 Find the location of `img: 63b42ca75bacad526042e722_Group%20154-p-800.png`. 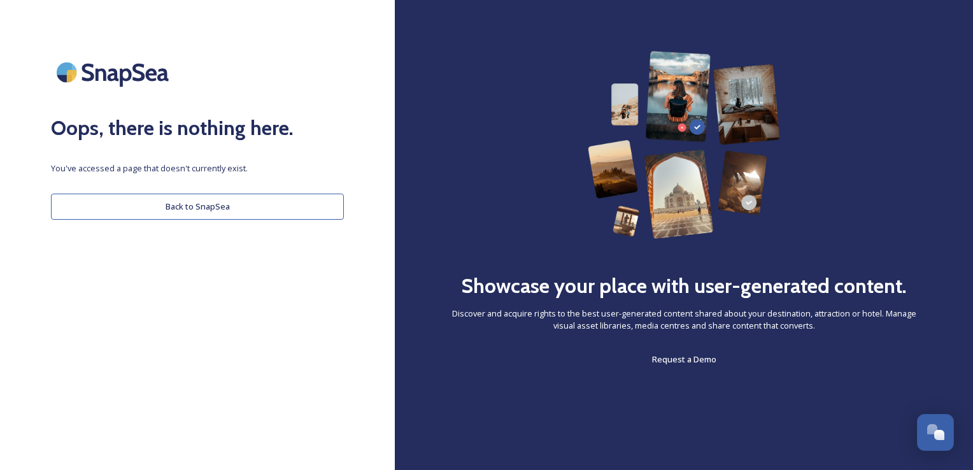

img: 63b42ca75bacad526042e722_Group%20154-p-800.png is located at coordinates (683, 145).